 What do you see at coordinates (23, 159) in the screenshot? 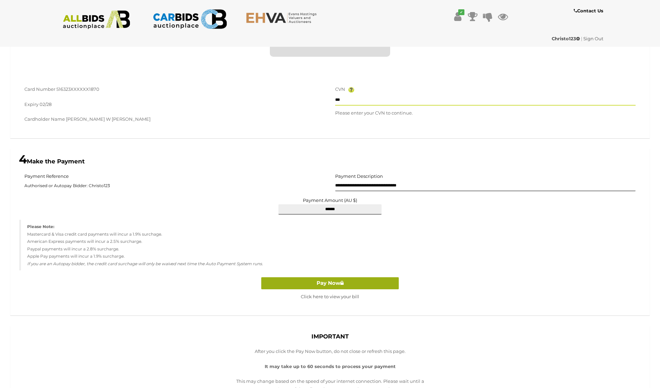
I see `span: 4` at bounding box center [23, 159].